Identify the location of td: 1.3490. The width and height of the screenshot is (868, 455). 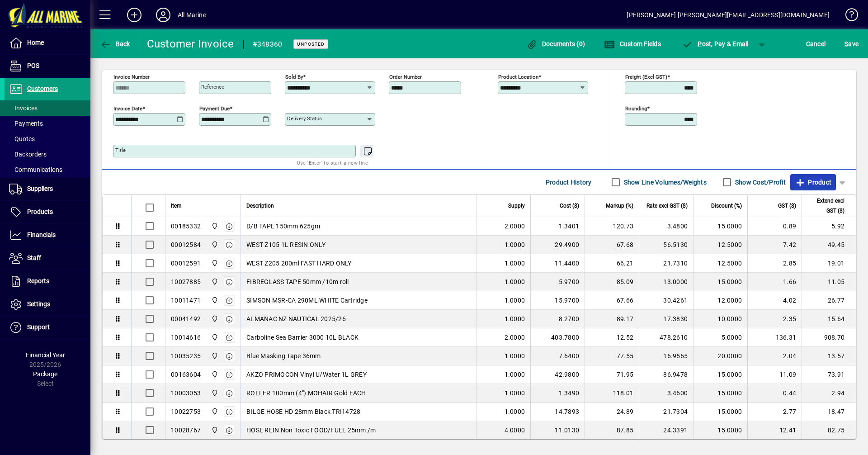
(558, 393).